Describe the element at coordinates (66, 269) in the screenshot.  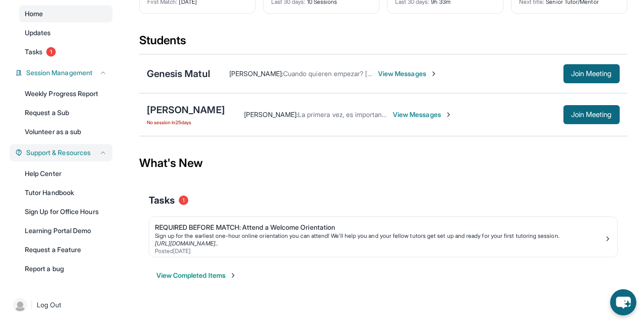
I see `a: Report a bug` at that location.